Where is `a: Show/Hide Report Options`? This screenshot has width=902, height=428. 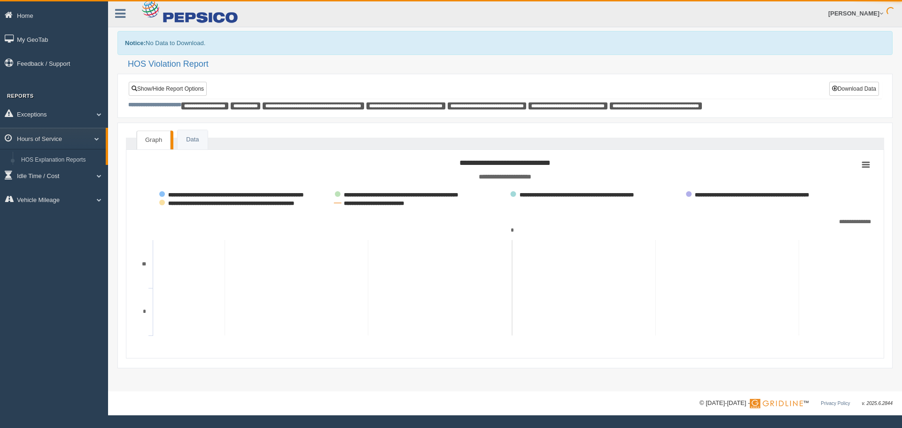
a: Show/Hide Report Options is located at coordinates (168, 89).